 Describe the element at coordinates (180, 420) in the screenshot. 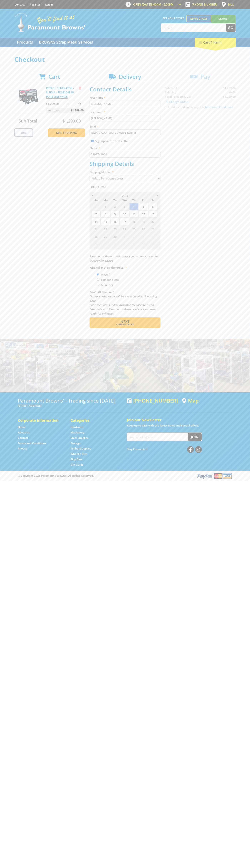

I see `h5: Join our Newsletter` at that location.